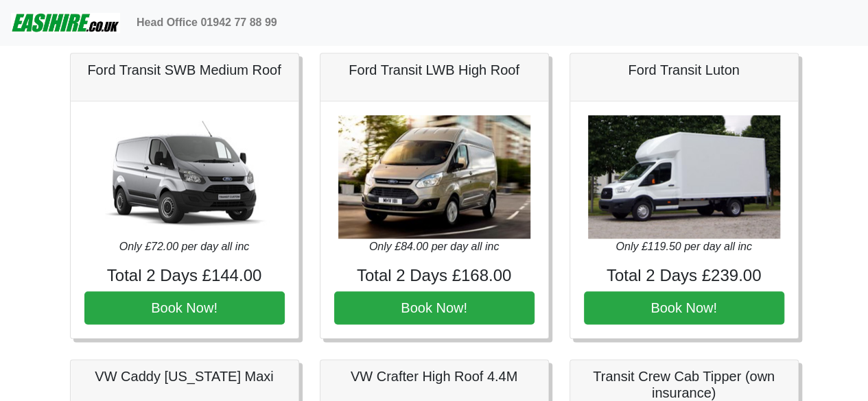 This screenshot has width=868, height=401. I want to click on h5: Ford Transit LWB High Roof, so click(434, 70).